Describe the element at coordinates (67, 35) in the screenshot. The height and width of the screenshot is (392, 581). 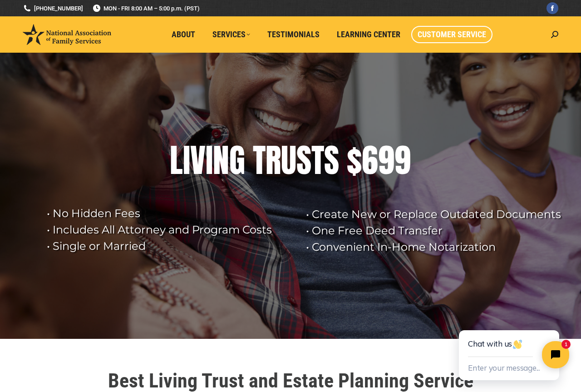
I see `img: National Association of Family Services` at that location.